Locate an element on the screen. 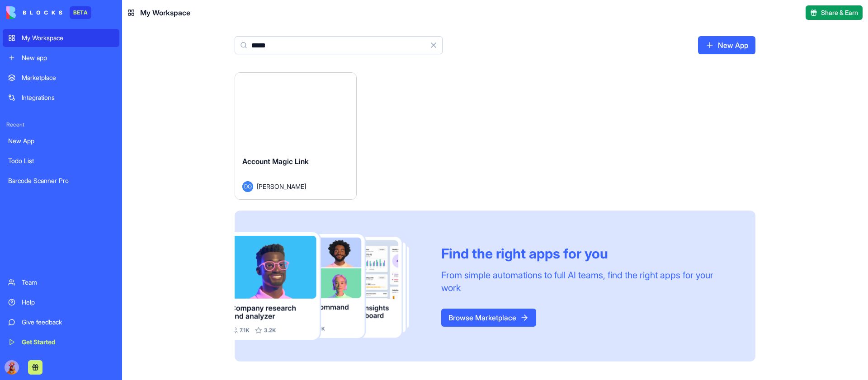 Image resolution: width=868 pixels, height=380 pixels. span: Account Magic Link is located at coordinates (275, 161).